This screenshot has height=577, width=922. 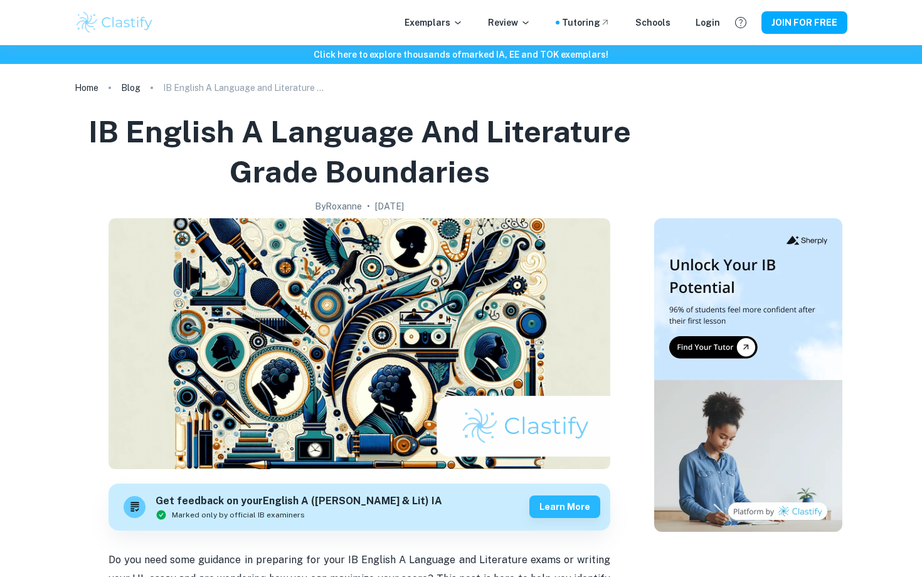 What do you see at coordinates (245, 88) in the screenshot?
I see `p: IB English A Language and Literature Grade Boundaries` at bounding box center [245, 88].